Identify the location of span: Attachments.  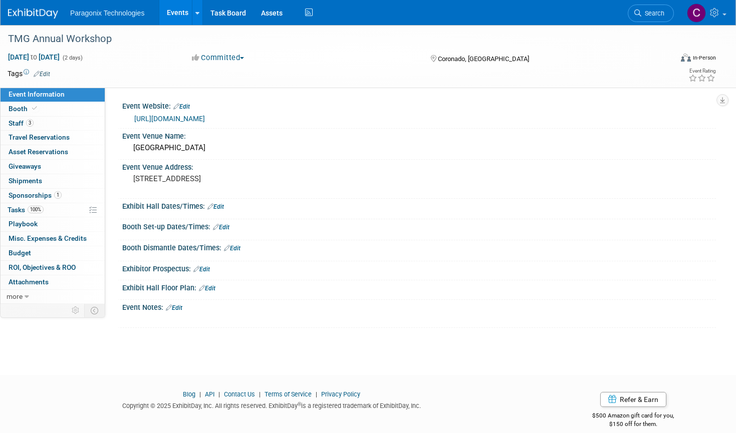
(29, 282).